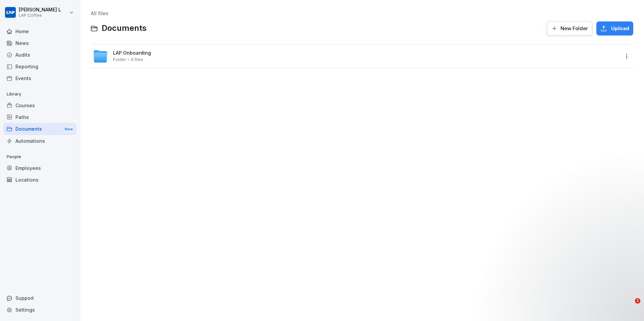 This screenshot has width=644, height=321. I want to click on a: Employees, so click(40, 168).